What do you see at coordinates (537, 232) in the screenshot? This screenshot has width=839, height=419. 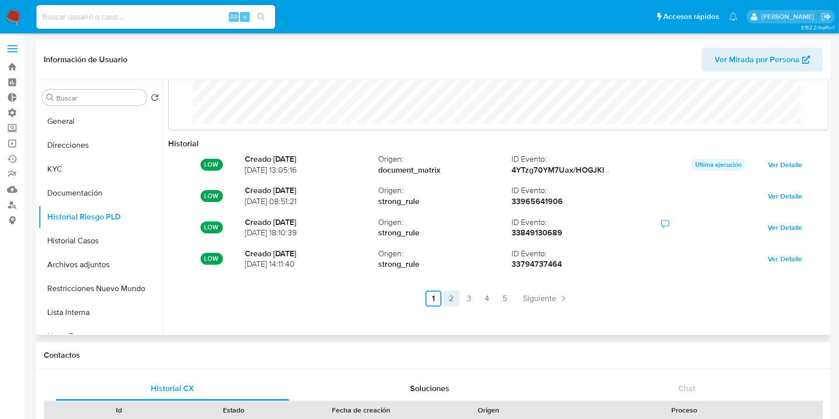 I see `strong: 33849130689` at bounding box center [537, 232].